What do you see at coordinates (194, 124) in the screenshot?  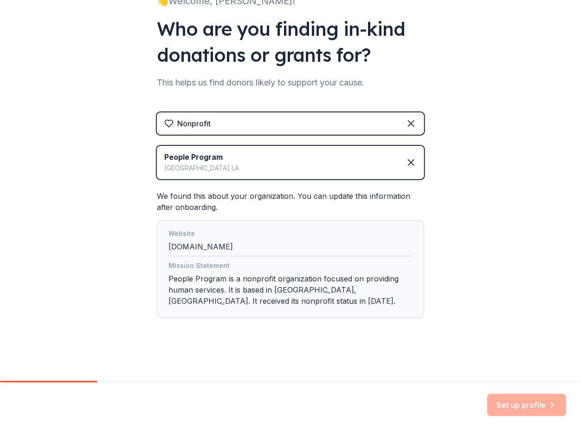 I see `div: Nonprofit` at bounding box center [194, 124].